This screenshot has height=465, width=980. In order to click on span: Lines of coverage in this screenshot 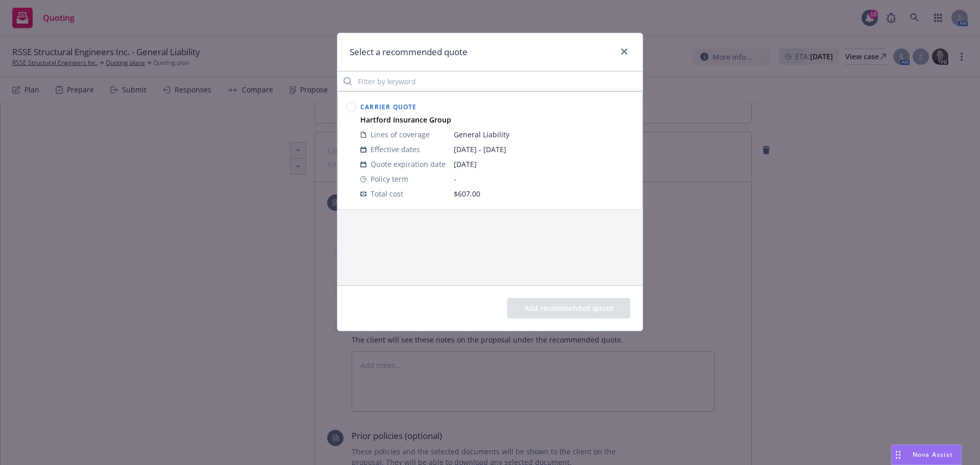, I will do `click(400, 134)`.